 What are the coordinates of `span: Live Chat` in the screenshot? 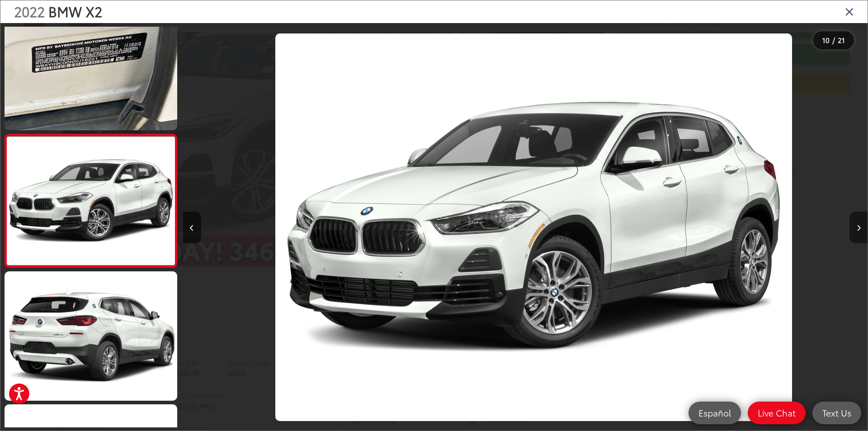 It's located at (777, 412).